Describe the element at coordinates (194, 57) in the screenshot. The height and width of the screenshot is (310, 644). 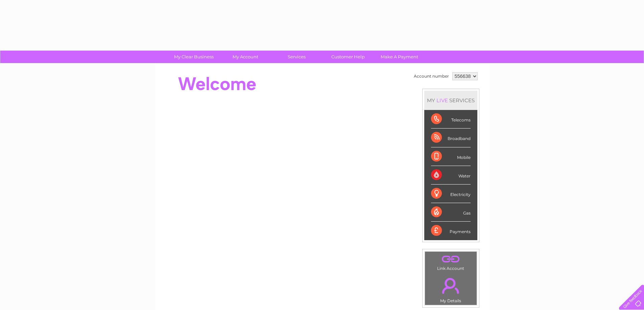
I see `a: My Clear Business` at that location.